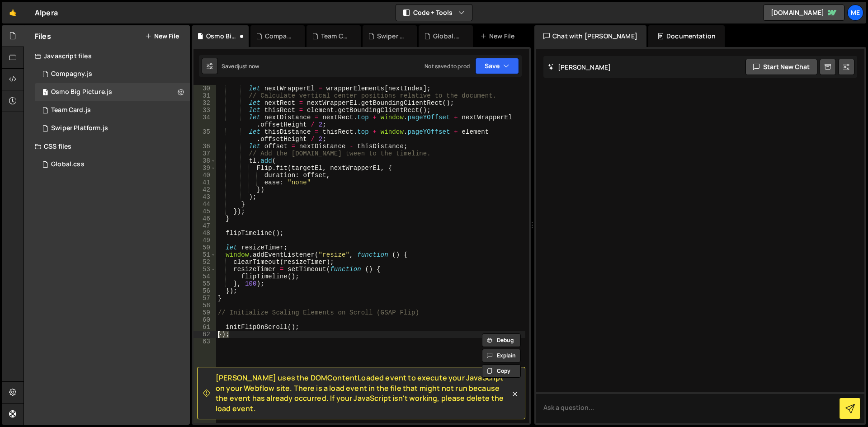 The image size is (868, 427). I want to click on div: 34, so click(205, 121).